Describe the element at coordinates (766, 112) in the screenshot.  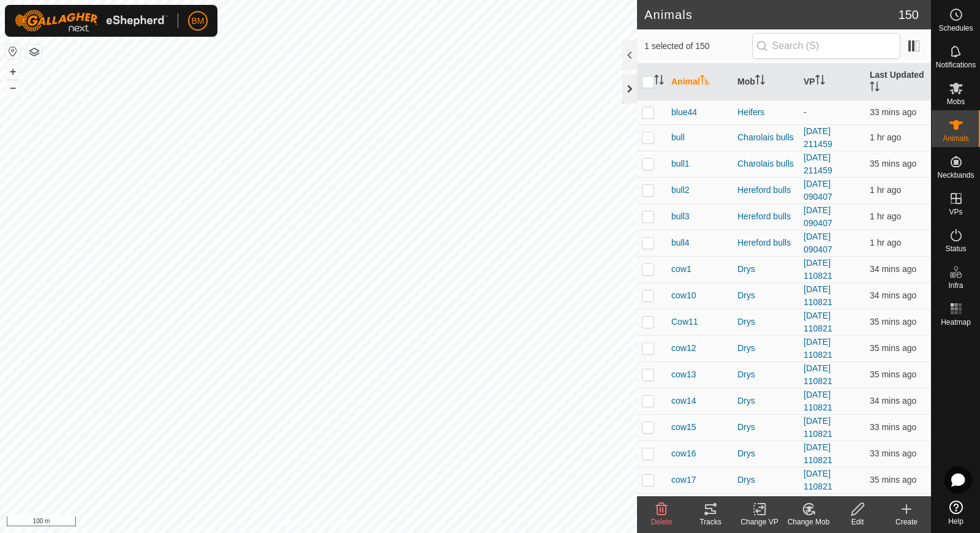
I see `div: Heifers` at that location.